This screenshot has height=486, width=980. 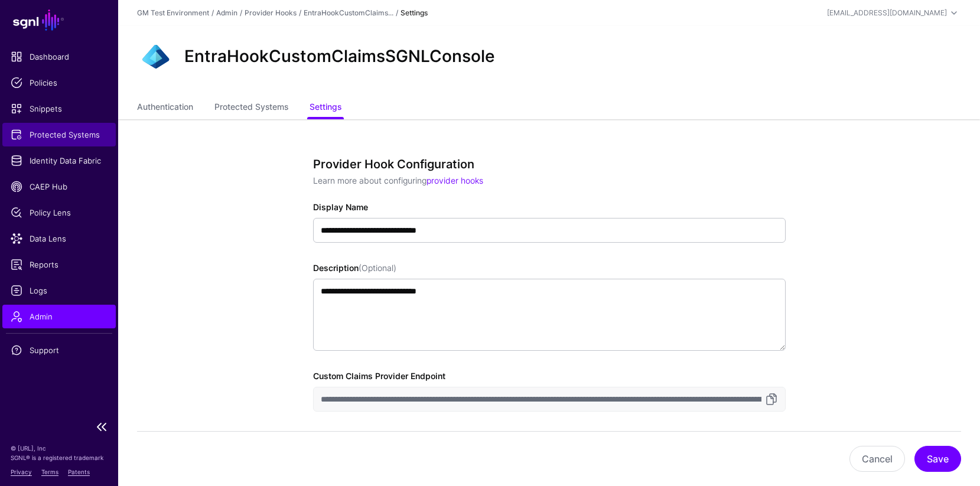 What do you see at coordinates (59, 135) in the screenshot?
I see `span: Protected Systems` at bounding box center [59, 135].